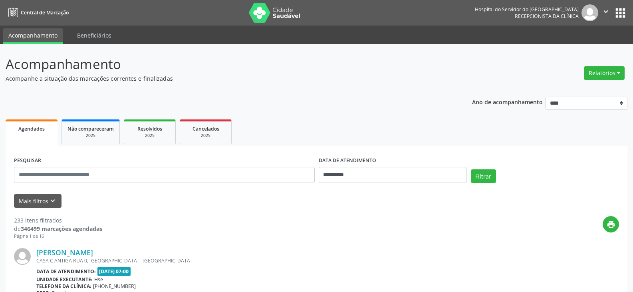 Image resolution: width=633 pixels, height=292 pixels. I want to click on div: 233 itens filtrados, so click(58, 220).